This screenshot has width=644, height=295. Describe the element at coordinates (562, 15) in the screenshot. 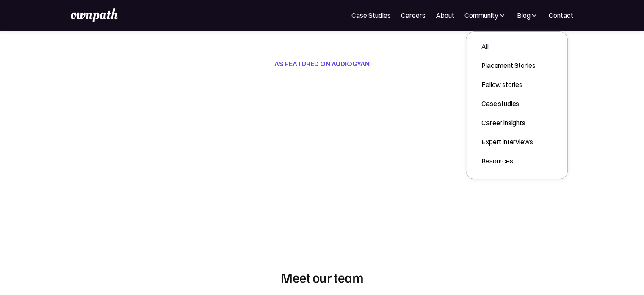

I see `a: Contact` at that location.